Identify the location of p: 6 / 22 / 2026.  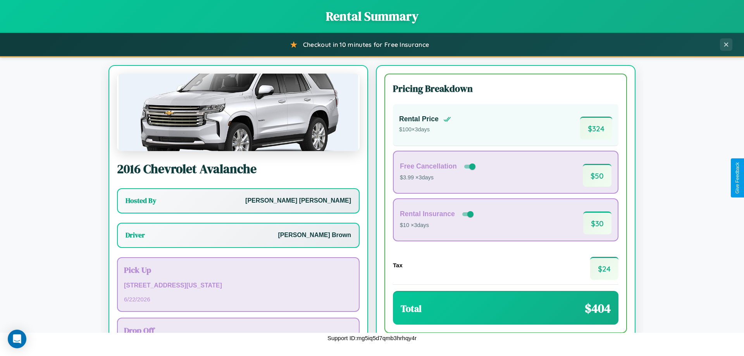
(238, 299).